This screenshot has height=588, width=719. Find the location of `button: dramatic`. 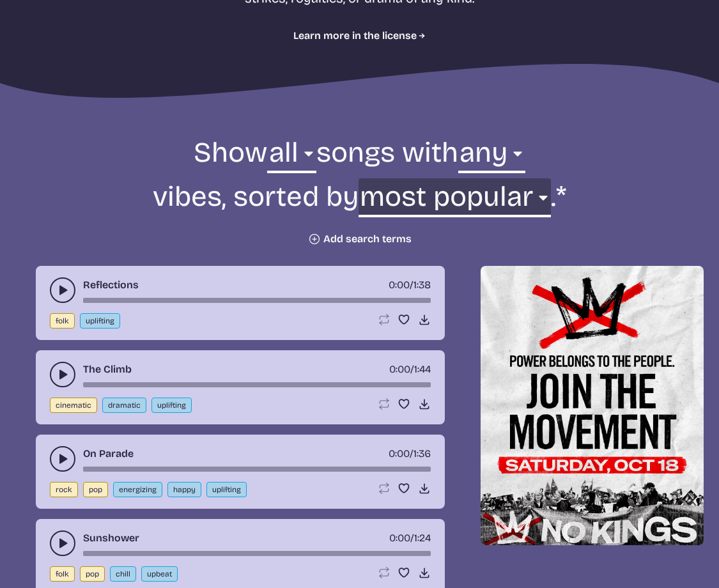

button: dramatic is located at coordinates (124, 405).